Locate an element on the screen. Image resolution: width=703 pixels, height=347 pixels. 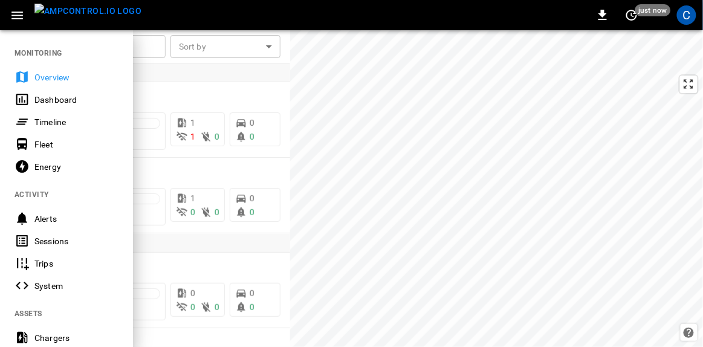
button: set refresh interval is located at coordinates (631, 15).